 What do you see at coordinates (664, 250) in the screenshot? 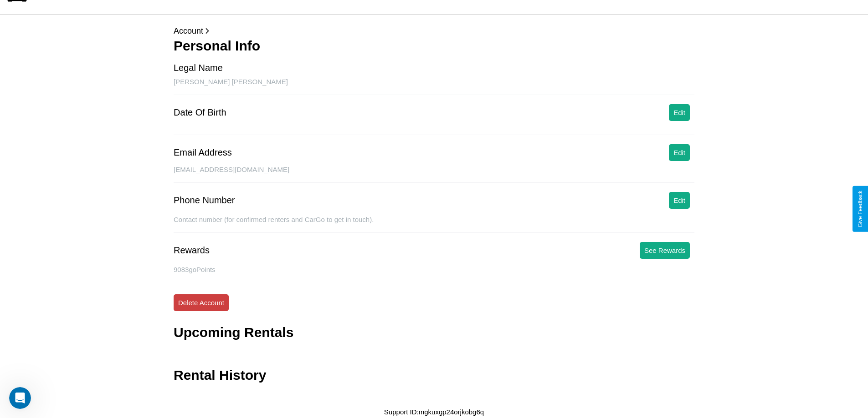
I see `button: See Rewards` at bounding box center [664, 250].